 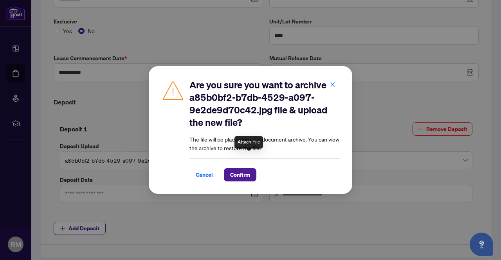 I want to click on h2: Are you sure you want to archive a85b0bf2-b7db-4529-a097-9e2de9d70c42.jpg file & upload the new f..., so click(x=265, y=104).